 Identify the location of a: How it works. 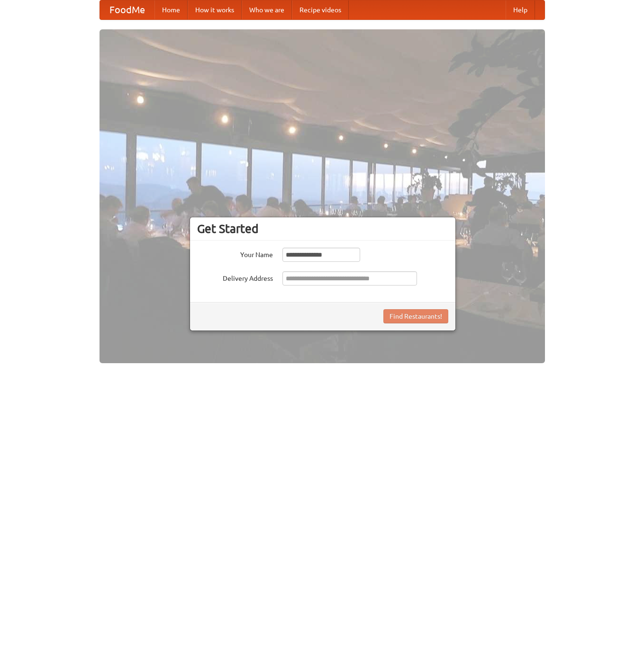
(215, 10).